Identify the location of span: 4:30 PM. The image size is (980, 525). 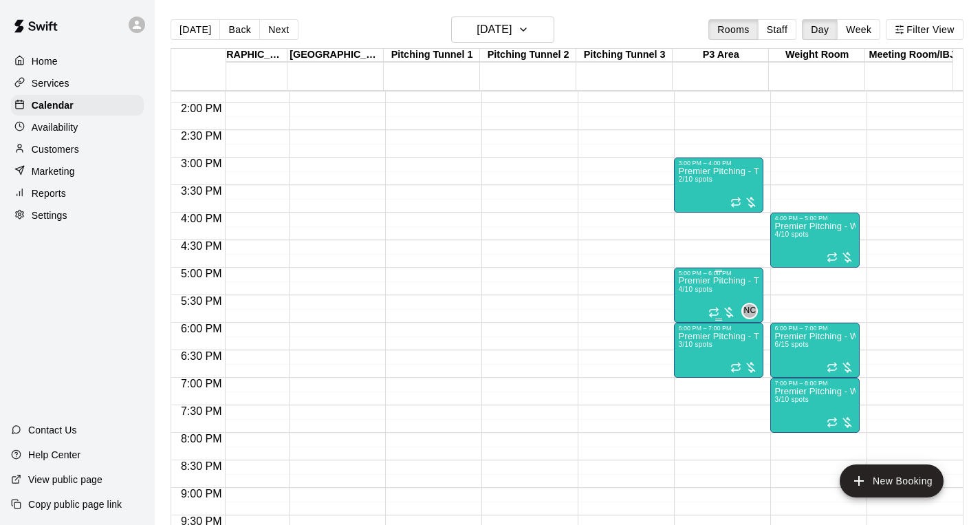
(201, 246).